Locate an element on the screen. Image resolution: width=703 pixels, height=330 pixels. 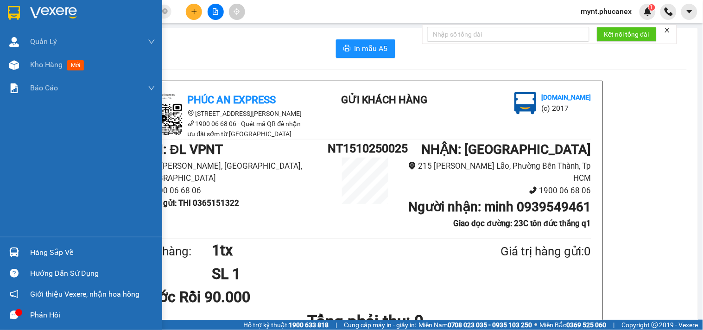
div: Cước Rồi 90.000 is located at coordinates (214, 297).